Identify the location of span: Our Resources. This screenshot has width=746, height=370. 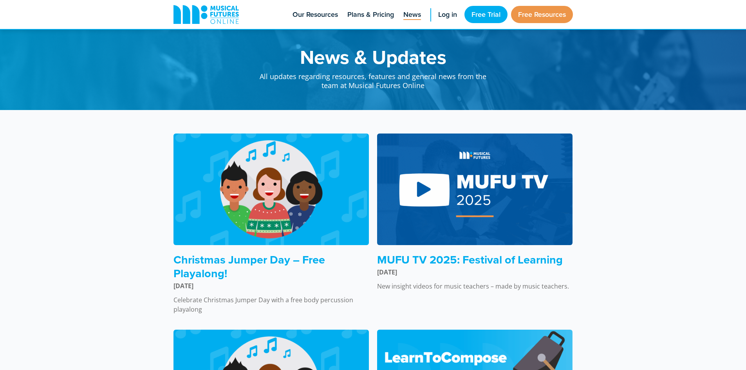
(315, 14).